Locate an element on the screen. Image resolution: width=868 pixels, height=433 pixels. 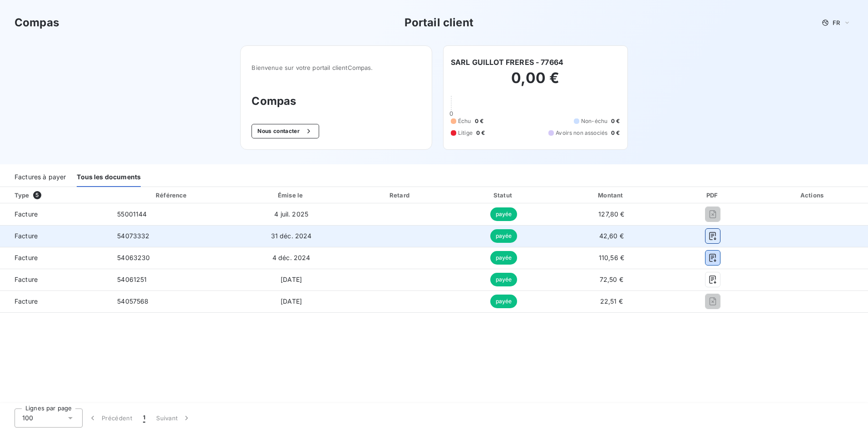
span: FR is located at coordinates (836, 23).